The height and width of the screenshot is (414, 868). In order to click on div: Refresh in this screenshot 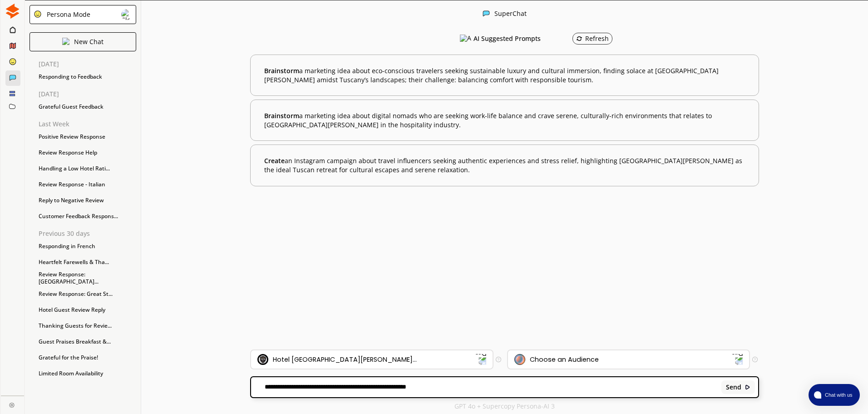, I will do `click(592, 39)`.